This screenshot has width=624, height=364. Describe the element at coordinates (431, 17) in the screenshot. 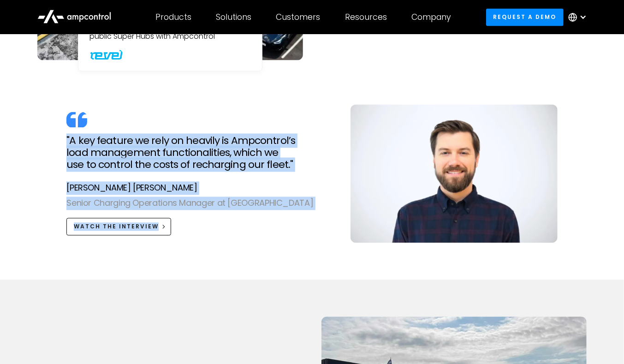

I see `div: Company` at that location.